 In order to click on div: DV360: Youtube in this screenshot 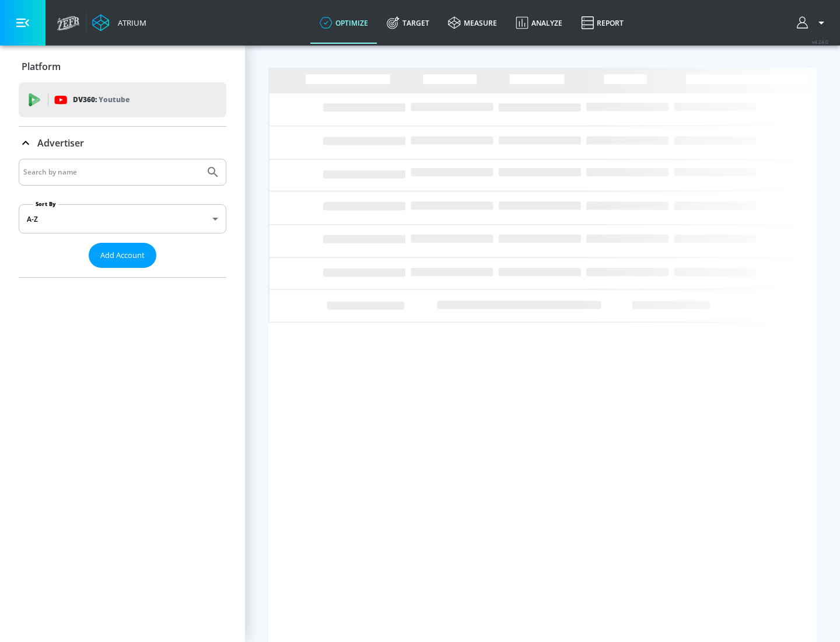, I will do `click(123, 100)`.